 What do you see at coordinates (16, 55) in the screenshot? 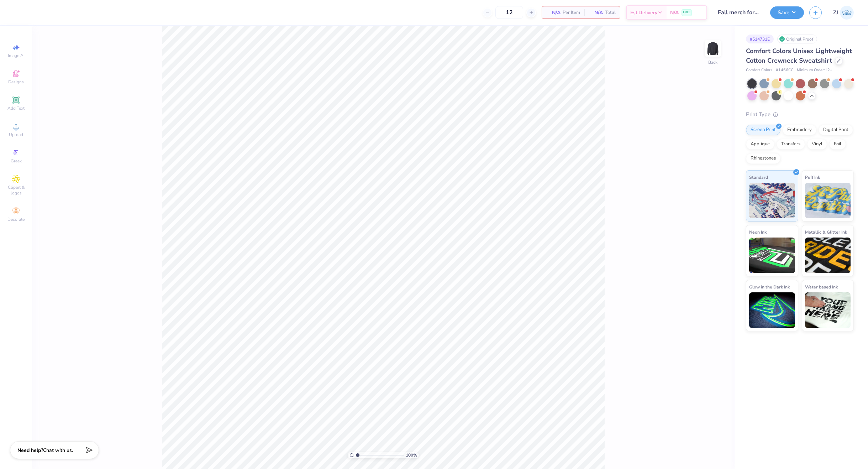
I see `span: Image AI` at bounding box center [16, 55].